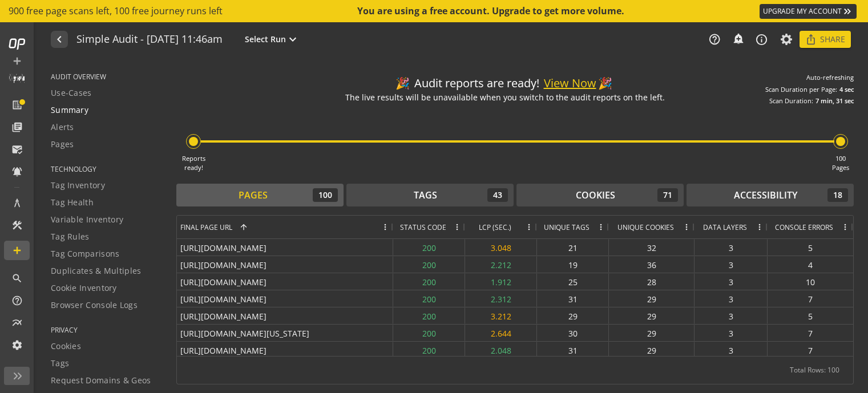 This screenshot has height=393, width=868. Describe the element at coordinates (107, 330) in the screenshot. I see `span: PRIVACY` at that location.